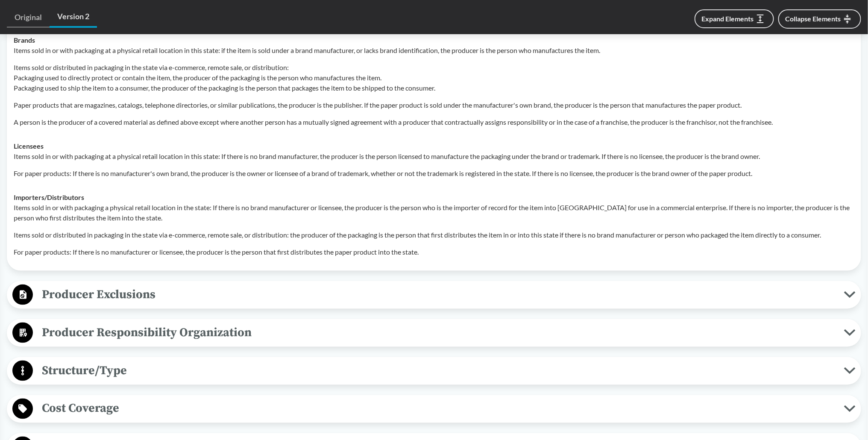 The height and width of the screenshot is (440, 868). I want to click on p: Items sold in or with packaging a physical retail location in the state: If there is no brand man..., so click(434, 213).